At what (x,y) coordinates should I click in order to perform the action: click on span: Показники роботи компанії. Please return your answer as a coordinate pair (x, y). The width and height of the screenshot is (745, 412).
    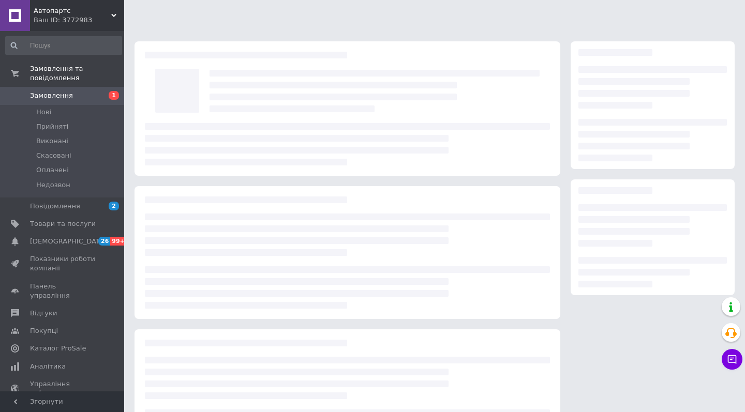
    Looking at the image, I should click on (63, 264).